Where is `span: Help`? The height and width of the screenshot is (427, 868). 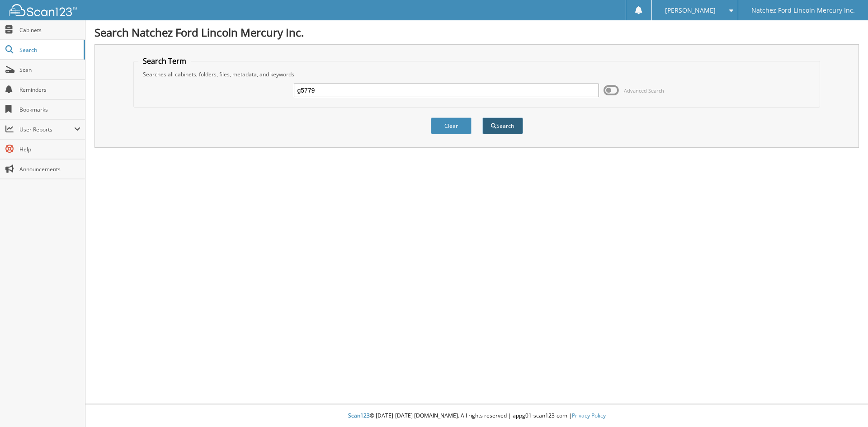
span: Help is located at coordinates (50, 149).